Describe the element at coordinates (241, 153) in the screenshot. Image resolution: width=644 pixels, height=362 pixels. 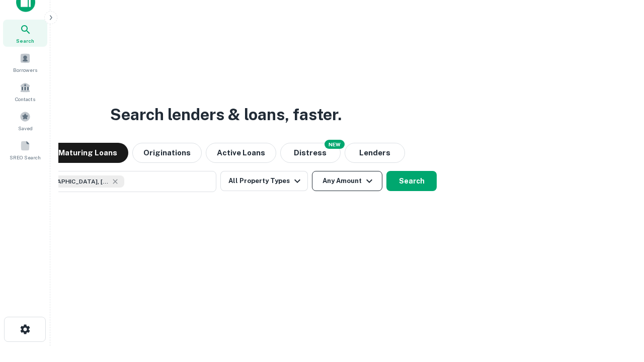
I see `button: Active Loans` at that location.